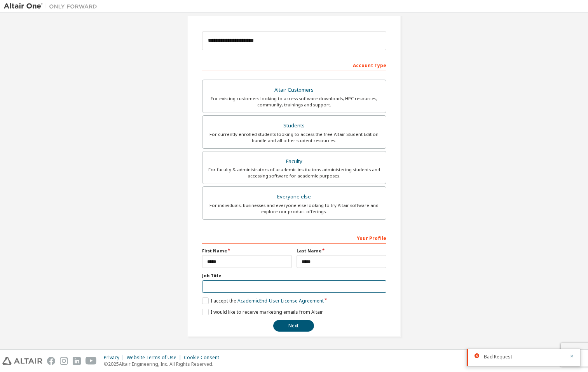 The width and height of the screenshot is (588, 372). I want to click on img: instagram.svg, so click(64, 361).